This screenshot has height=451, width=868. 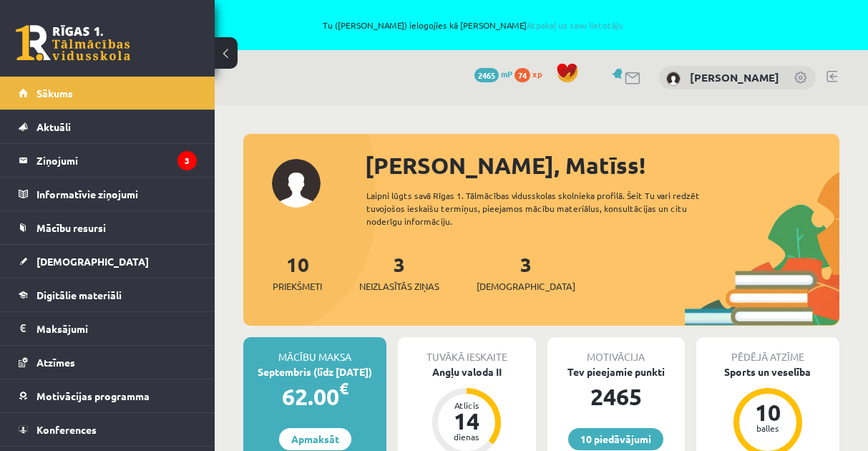 I want to click on span: 2465, so click(x=486, y=75).